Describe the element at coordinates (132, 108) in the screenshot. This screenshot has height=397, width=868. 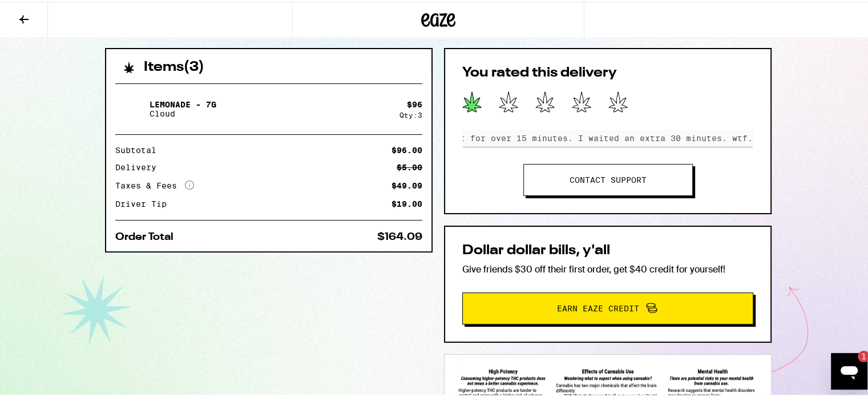
I see `img: Lemonade - 7g` at that location.